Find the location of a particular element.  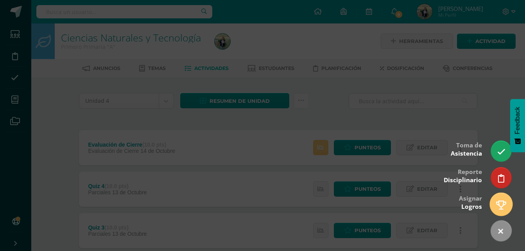

span: Logros is located at coordinates (471, 206).